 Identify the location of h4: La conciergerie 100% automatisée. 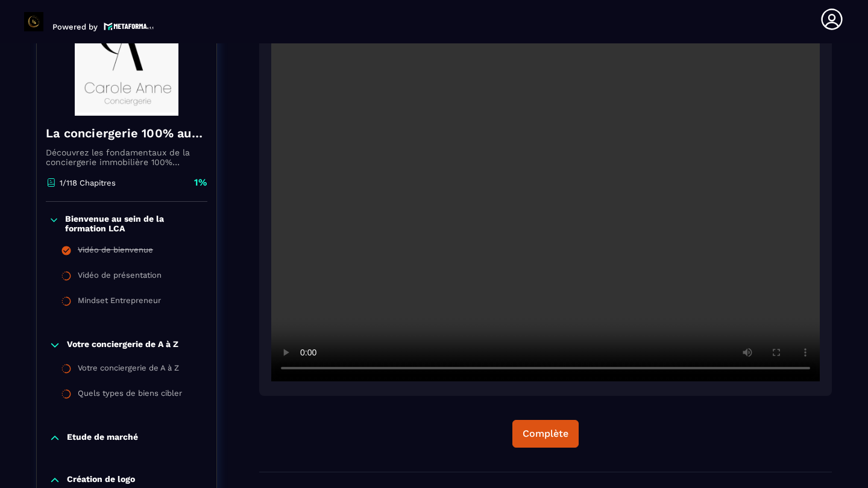
(127, 133).